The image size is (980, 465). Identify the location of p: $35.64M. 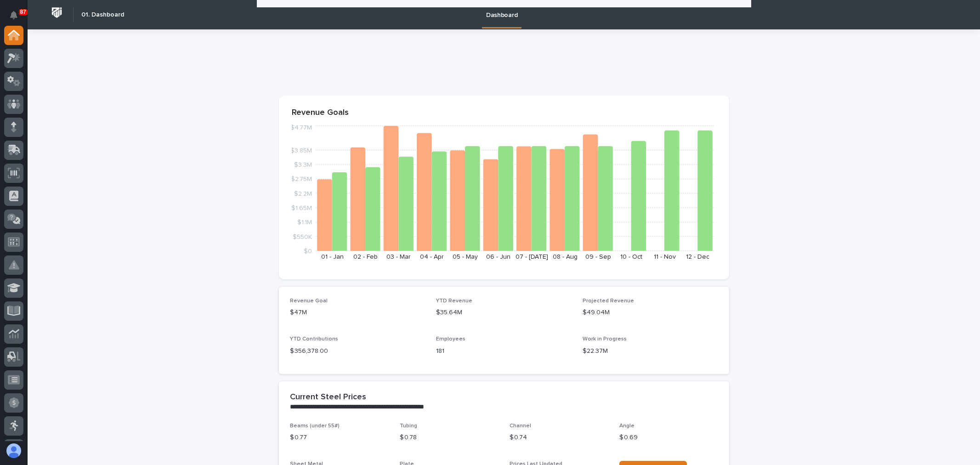
(504, 312).